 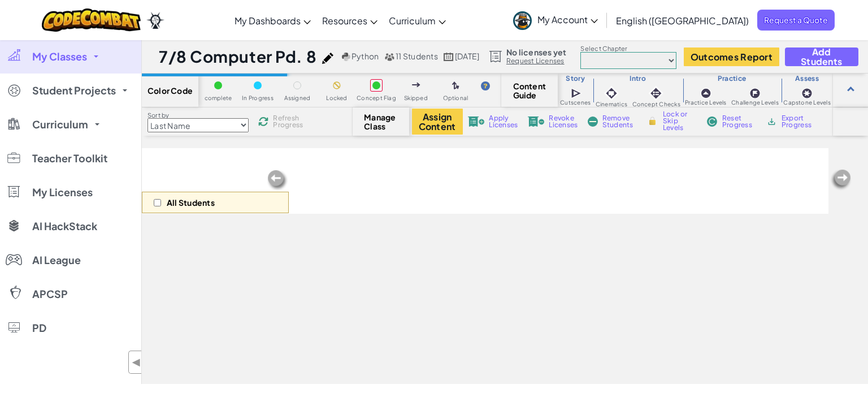 I want to click on img: MultipleUsers.png, so click(x=389, y=56).